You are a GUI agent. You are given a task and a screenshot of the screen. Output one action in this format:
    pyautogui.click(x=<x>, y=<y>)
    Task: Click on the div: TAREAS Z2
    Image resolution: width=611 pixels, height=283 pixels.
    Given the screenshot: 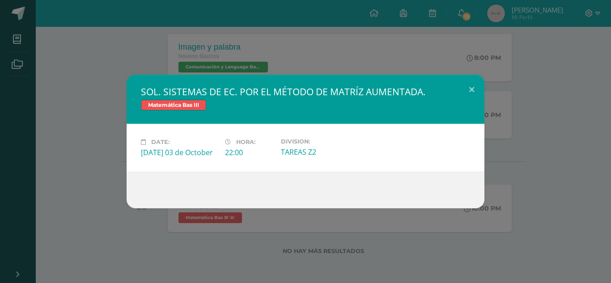 What is the action you would take?
    pyautogui.click(x=320, y=152)
    